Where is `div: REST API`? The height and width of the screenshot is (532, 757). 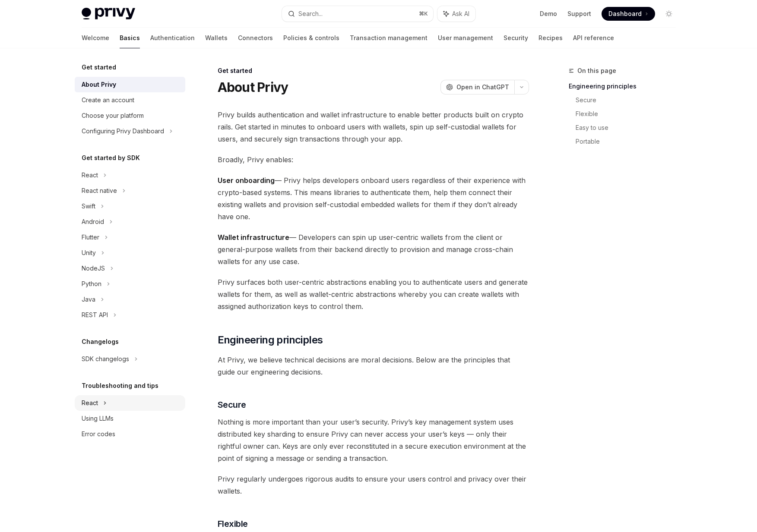 div: REST API is located at coordinates (94, 315).